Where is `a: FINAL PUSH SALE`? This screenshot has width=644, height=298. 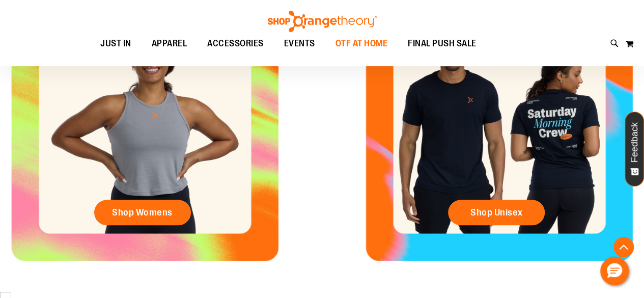 a: FINAL PUSH SALE is located at coordinates (442, 44).